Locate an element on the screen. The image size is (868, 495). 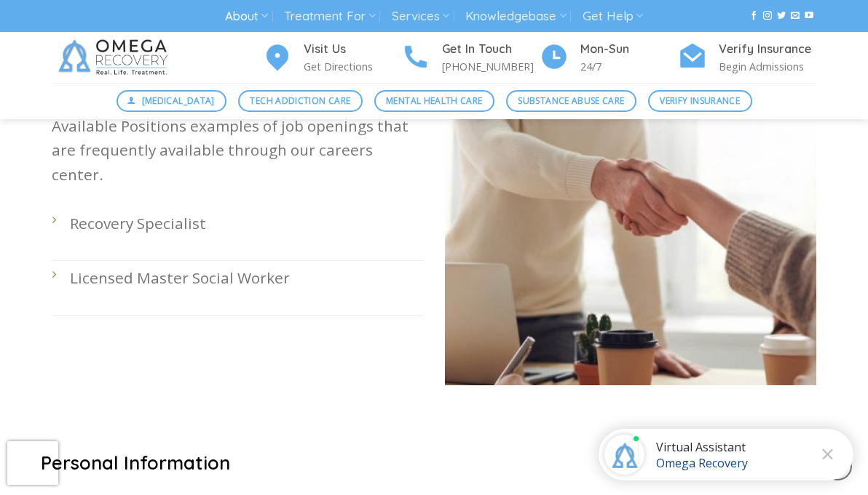
a: Follow on Facebook is located at coordinates (753, 16).